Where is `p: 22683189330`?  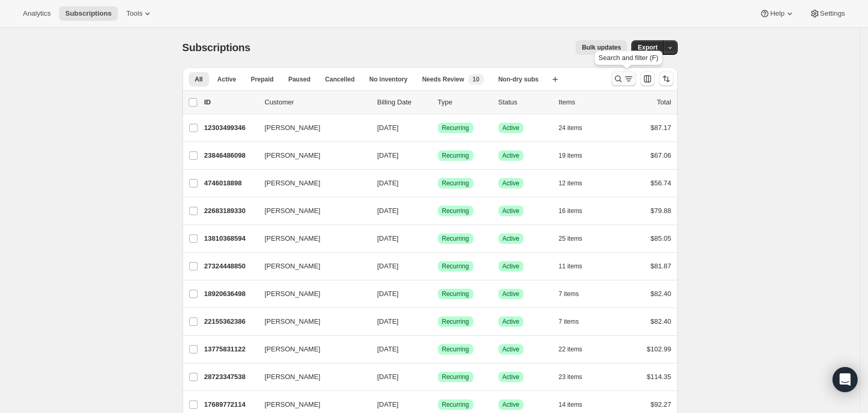
p: 22683189330 is located at coordinates (230, 211).